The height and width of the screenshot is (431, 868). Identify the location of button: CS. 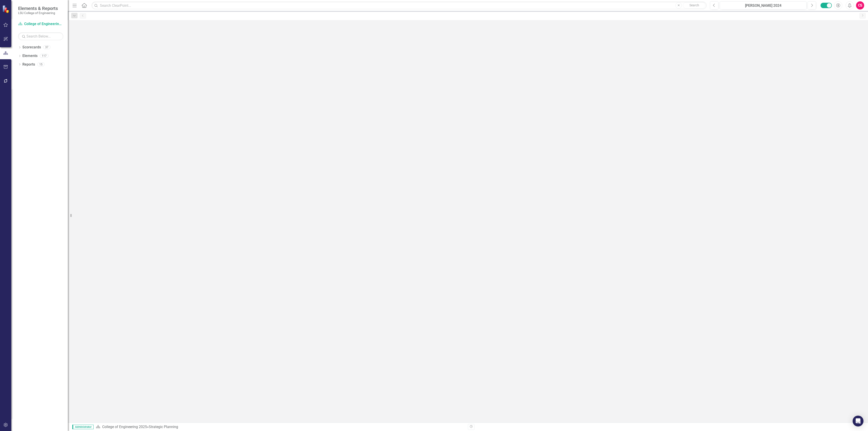
(860, 5).